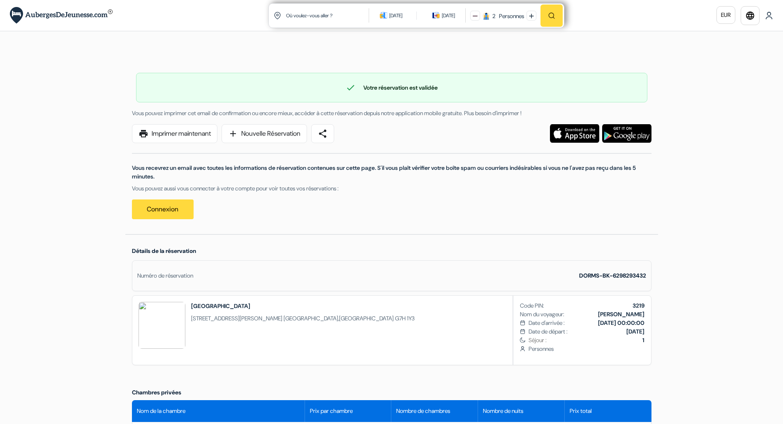  What do you see at coordinates (157, 392) in the screenshot?
I see `span: Chambres privées` at bounding box center [157, 392].